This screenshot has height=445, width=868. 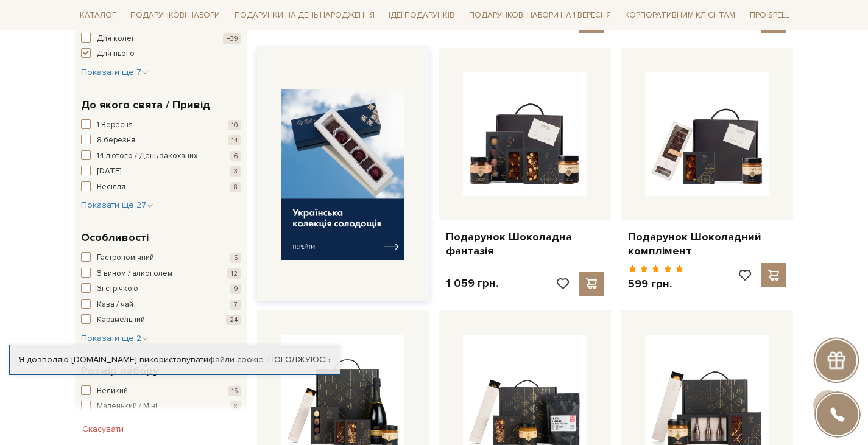 What do you see at coordinates (472, 283) in the screenshot?
I see `p: 1 059 грн.` at bounding box center [472, 283].